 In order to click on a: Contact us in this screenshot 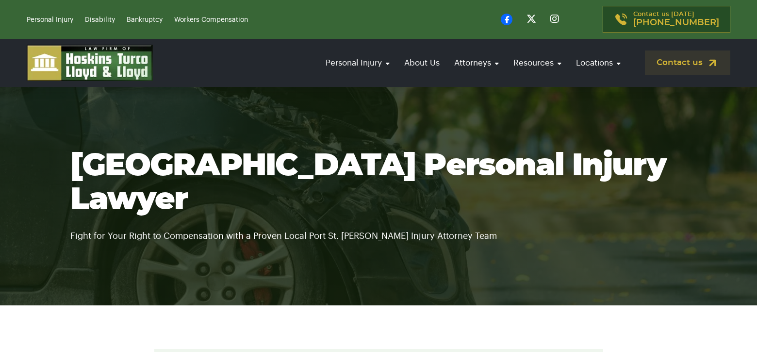, I will do `click(687, 63)`.